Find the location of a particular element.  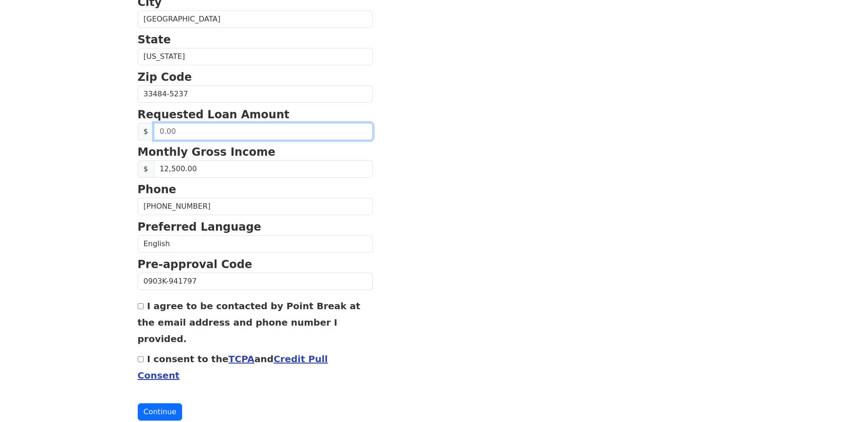

p: Monthly Gross Income is located at coordinates (255, 152).